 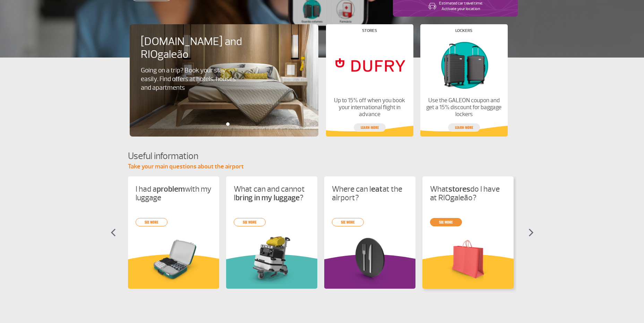 What do you see at coordinates (464, 65) in the screenshot?
I see `img: Lockers` at bounding box center [464, 65].